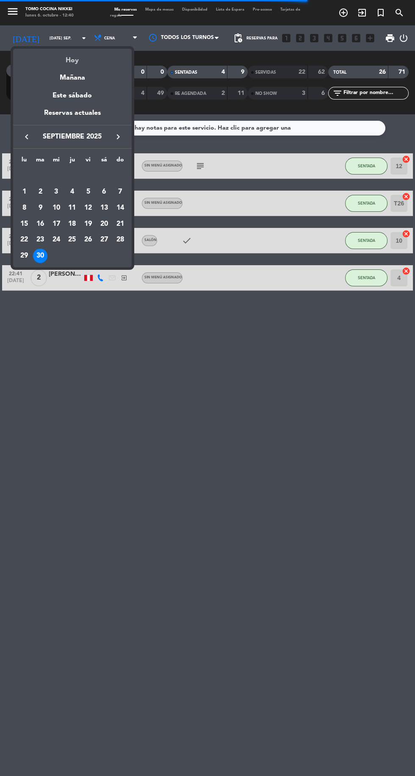 This screenshot has height=776, width=415. Describe the element at coordinates (24, 208) in the screenshot. I see `div: 8` at that location.